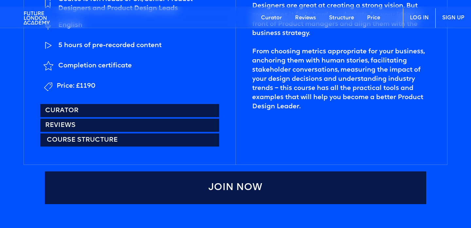 The image size is (471, 228). I want to click on div: Completion certificate, so click(95, 66).